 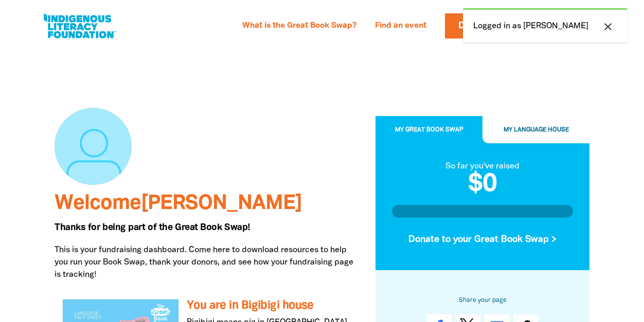 I want to click on span: My Language House, so click(x=536, y=129).